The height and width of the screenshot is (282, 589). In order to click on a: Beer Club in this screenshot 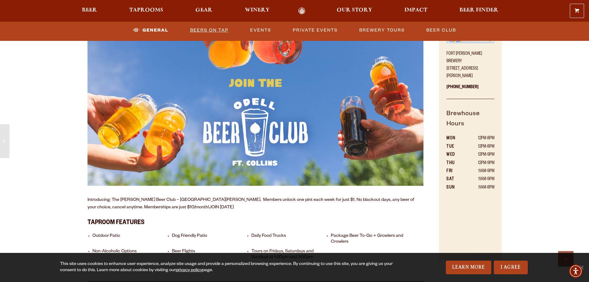, I will do `click(441, 30)`.